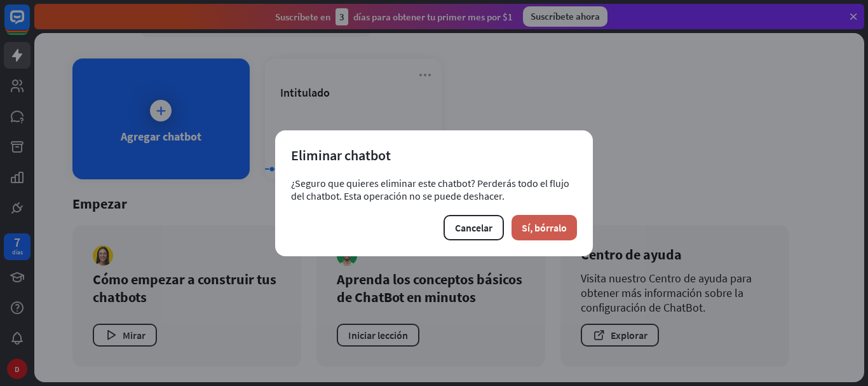 The height and width of the screenshot is (386, 868). What do you see at coordinates (473, 228) in the screenshot?
I see `button: Cancelar` at bounding box center [473, 228].